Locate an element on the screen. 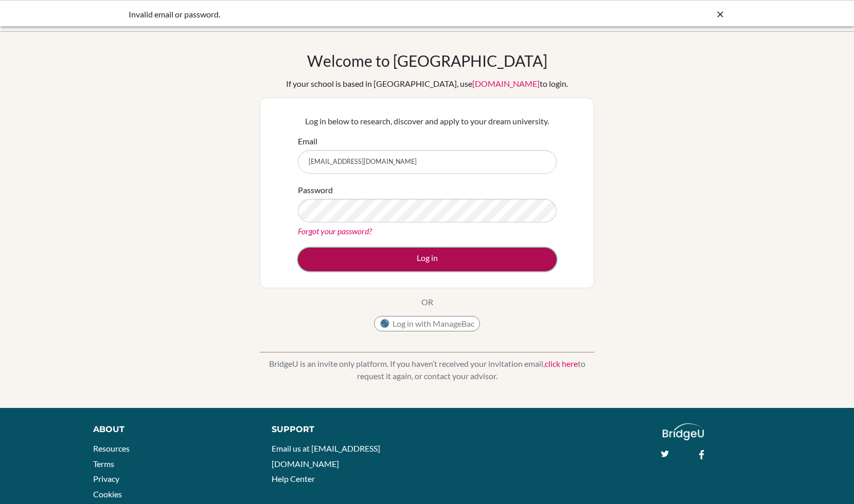 This screenshot has height=504, width=854. p: BridgeU is an invite only platform. If you haven’t received your invitation email, to request it ... is located at coordinates (427, 370).